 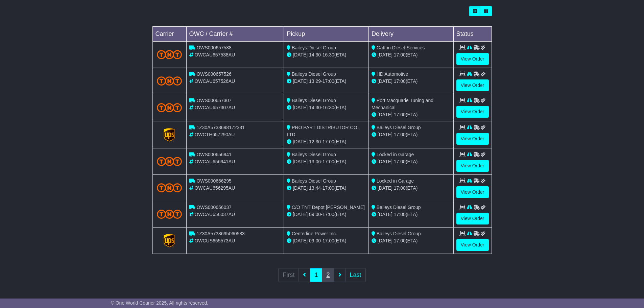 I want to click on span: OWCAU657538AU, so click(x=215, y=55).